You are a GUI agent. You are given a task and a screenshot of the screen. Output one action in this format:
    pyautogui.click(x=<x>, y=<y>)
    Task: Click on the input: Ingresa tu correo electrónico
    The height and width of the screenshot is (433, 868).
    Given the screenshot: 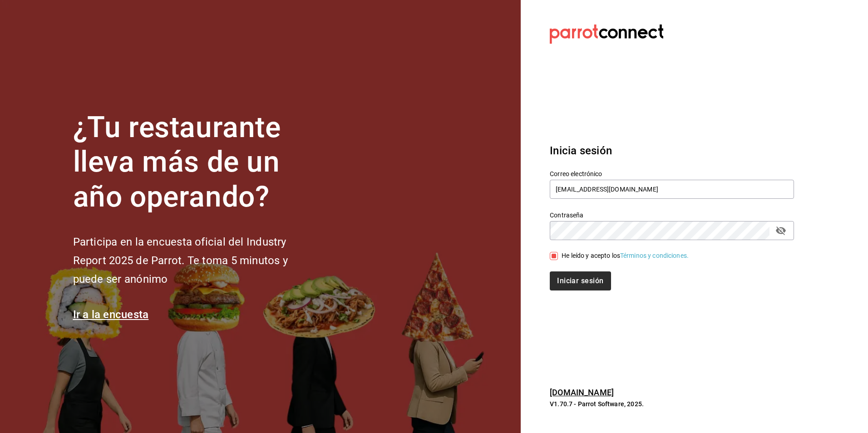 What is the action you would take?
    pyautogui.click(x=672, y=189)
    